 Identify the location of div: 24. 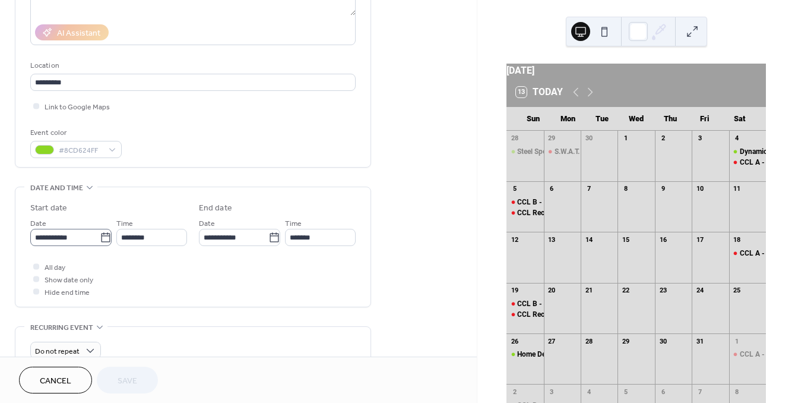
(700, 290).